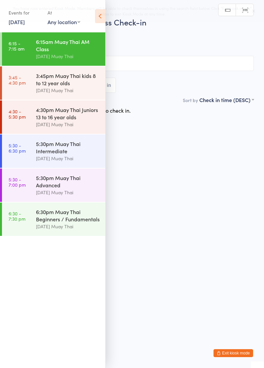 The image size is (264, 368). What do you see at coordinates (191, 100) in the screenshot?
I see `label: Sort by` at bounding box center [191, 100].